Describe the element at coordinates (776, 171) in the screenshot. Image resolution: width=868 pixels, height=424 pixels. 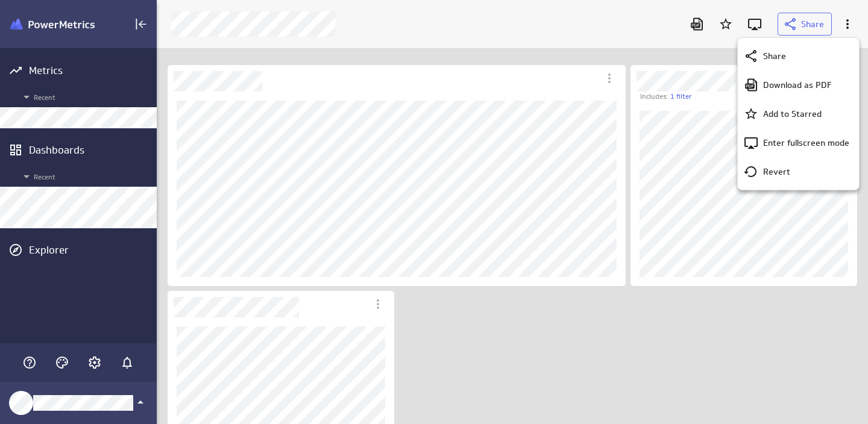
I see `p: Revert` at that location.